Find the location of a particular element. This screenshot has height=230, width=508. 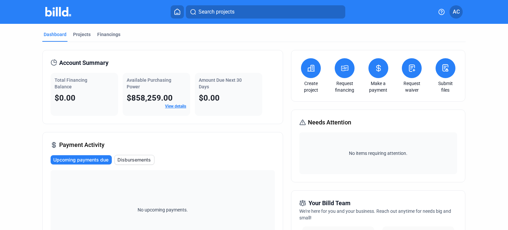

img: Billd Company Logo is located at coordinates (58, 12).